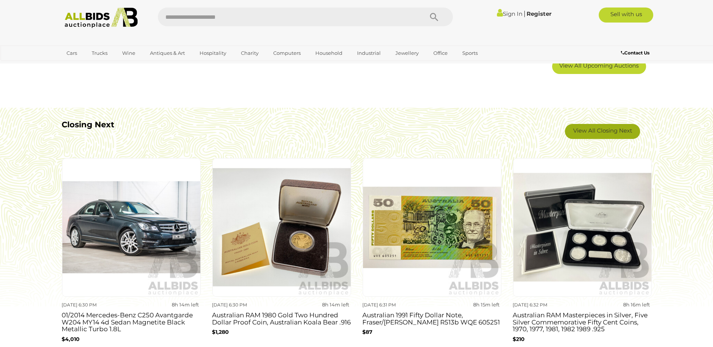 The image size is (713, 347). Describe the element at coordinates (329, 53) in the screenshot. I see `a: Household` at that location.